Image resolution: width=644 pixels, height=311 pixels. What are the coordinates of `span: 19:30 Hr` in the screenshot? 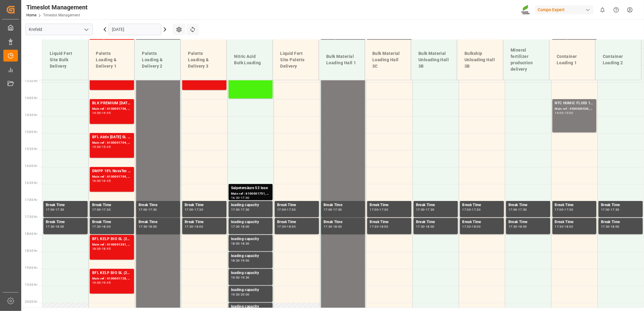 It's located at (31, 285).